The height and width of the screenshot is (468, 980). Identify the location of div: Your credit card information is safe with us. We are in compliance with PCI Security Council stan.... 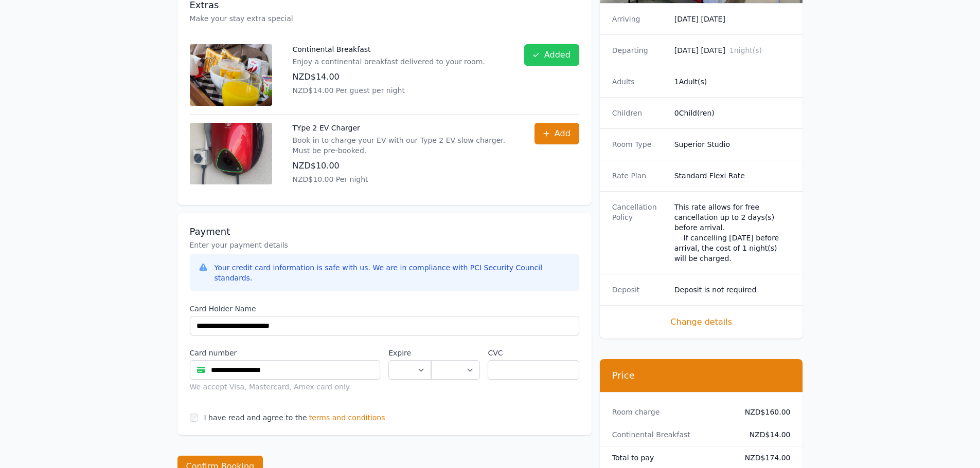
(392, 273).